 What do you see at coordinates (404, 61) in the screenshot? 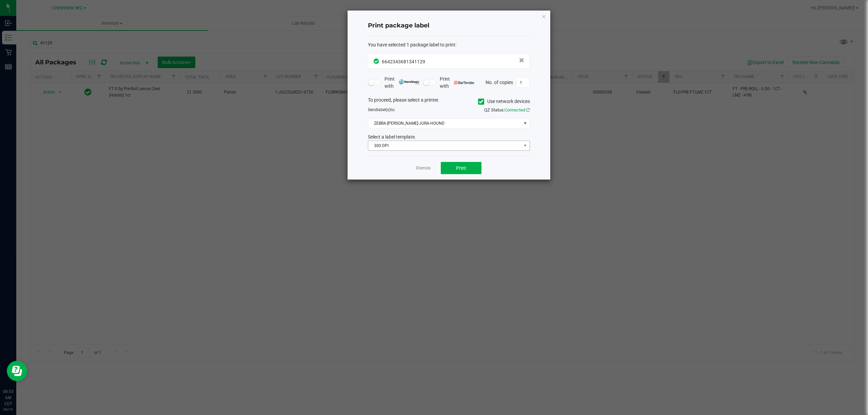
I see `span: 6642343681341129` at bounding box center [404, 61].